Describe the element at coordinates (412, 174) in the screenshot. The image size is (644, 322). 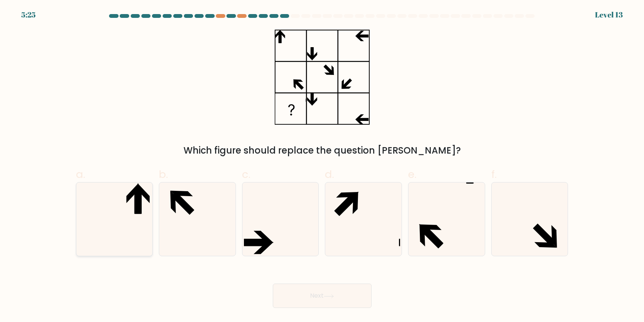
I see `span: e.` at that location.